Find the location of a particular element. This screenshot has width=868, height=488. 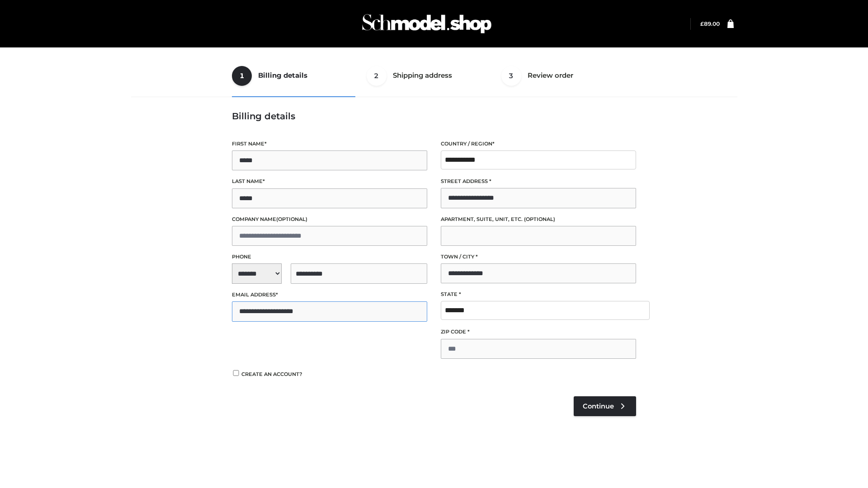

span: Create an account? is located at coordinates (272, 374).